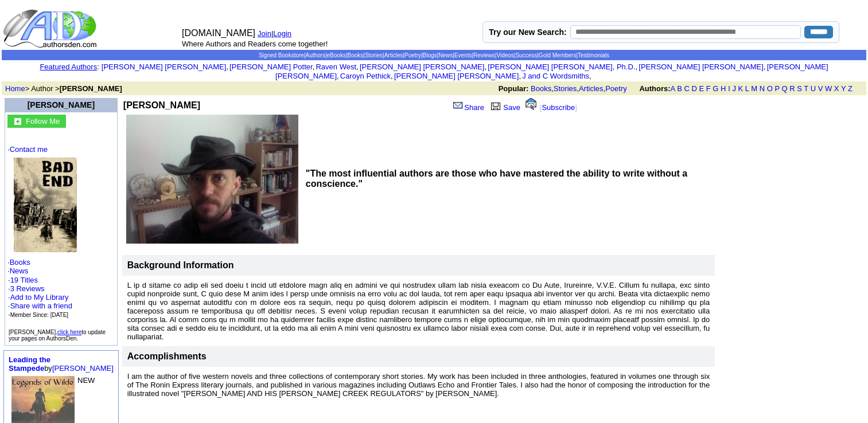 The width and height of the screenshot is (868, 423). I want to click on a: A, so click(673, 89).